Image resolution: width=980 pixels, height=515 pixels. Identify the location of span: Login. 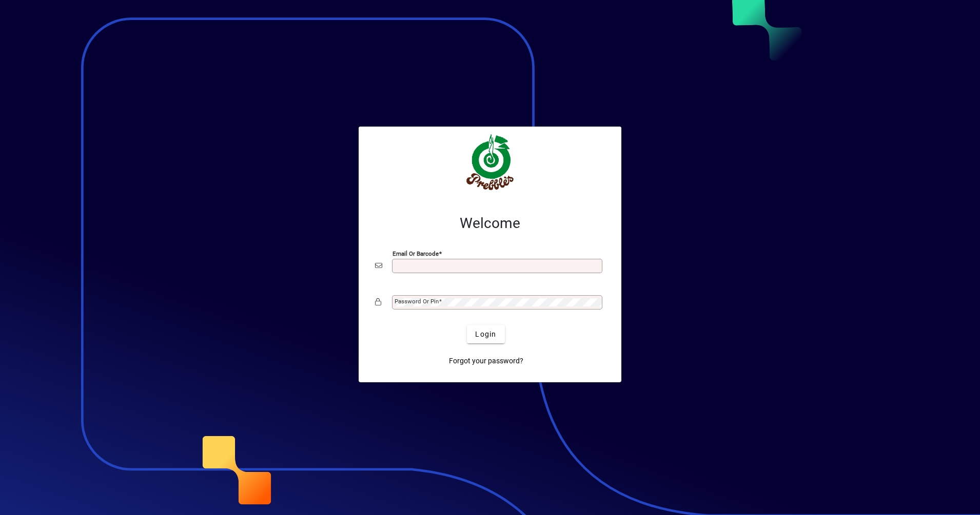
(486, 334).